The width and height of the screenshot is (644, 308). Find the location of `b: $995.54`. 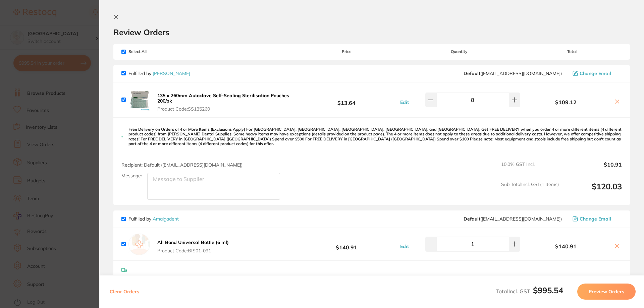

b: $995.54 is located at coordinates (548, 290).